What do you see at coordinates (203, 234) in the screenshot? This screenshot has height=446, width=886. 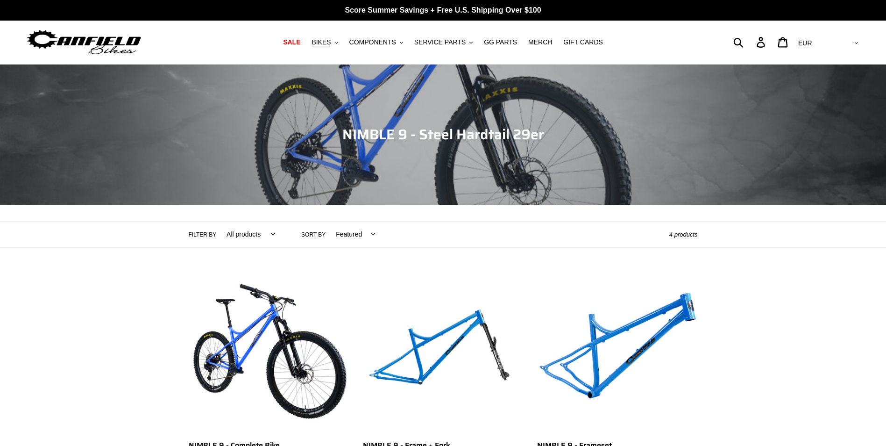 I see `label: Filter by` at bounding box center [203, 234].